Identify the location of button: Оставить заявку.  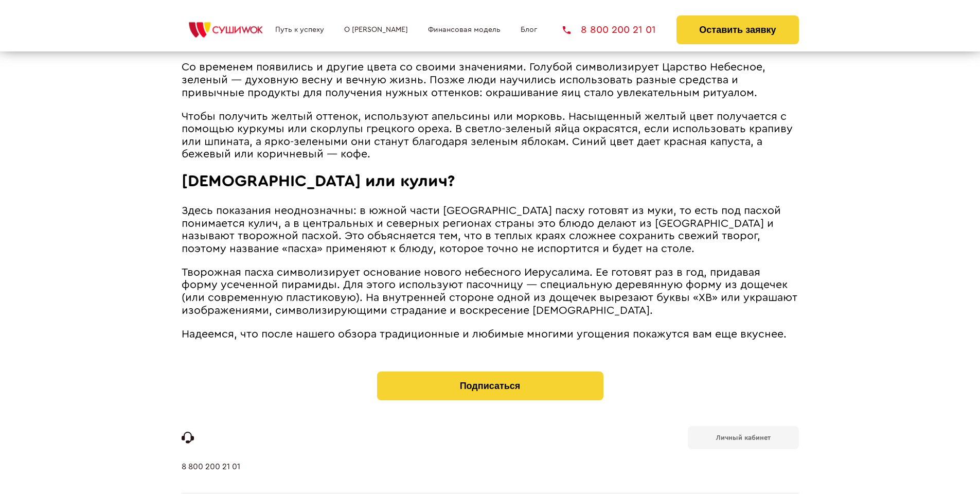
(738, 30).